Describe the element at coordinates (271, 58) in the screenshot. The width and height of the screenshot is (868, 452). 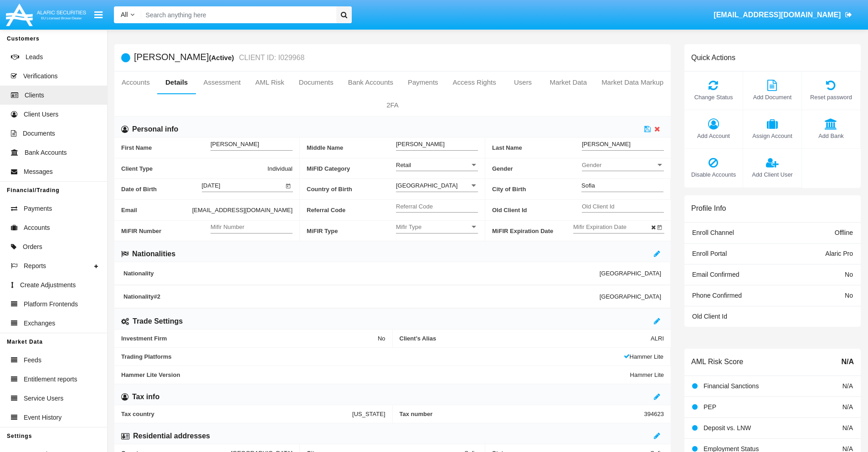
I see `small: CLIENT ID: I029968` at that location.